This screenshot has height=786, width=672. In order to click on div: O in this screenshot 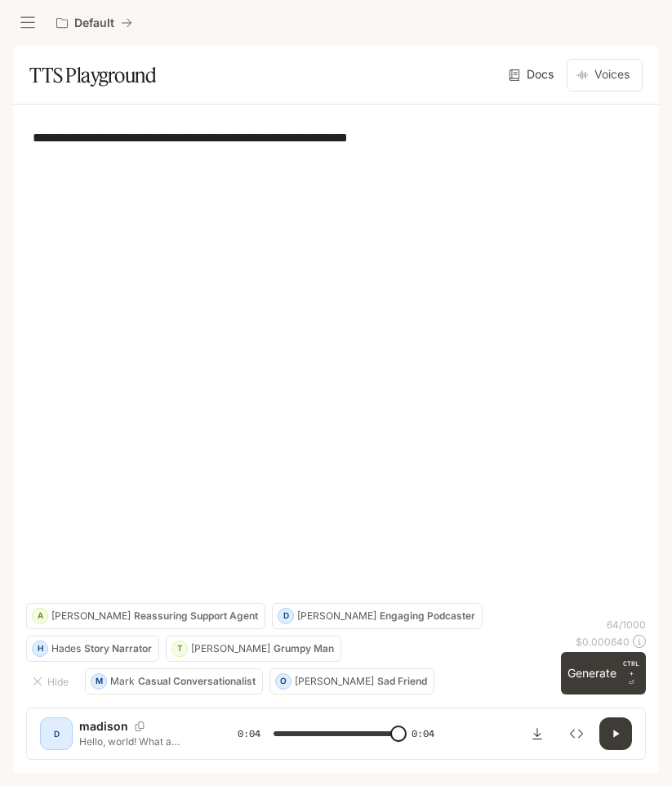, I will do `click(284, 681)`.